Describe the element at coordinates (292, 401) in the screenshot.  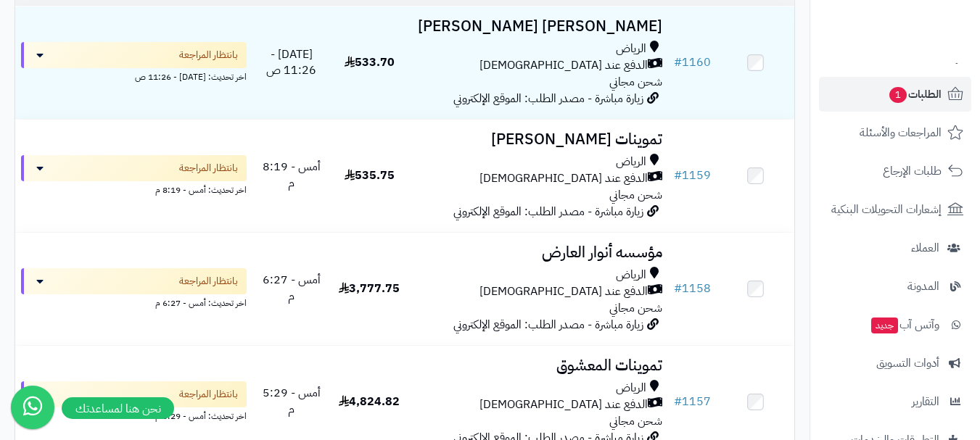
I see `span: أمس - 5:29 م` at that location.